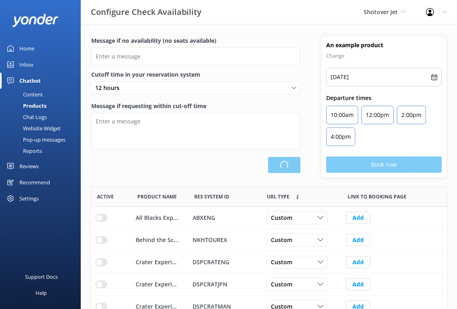 This screenshot has width=457, height=309. I want to click on img: yonder-white-logo.png, so click(35, 20).